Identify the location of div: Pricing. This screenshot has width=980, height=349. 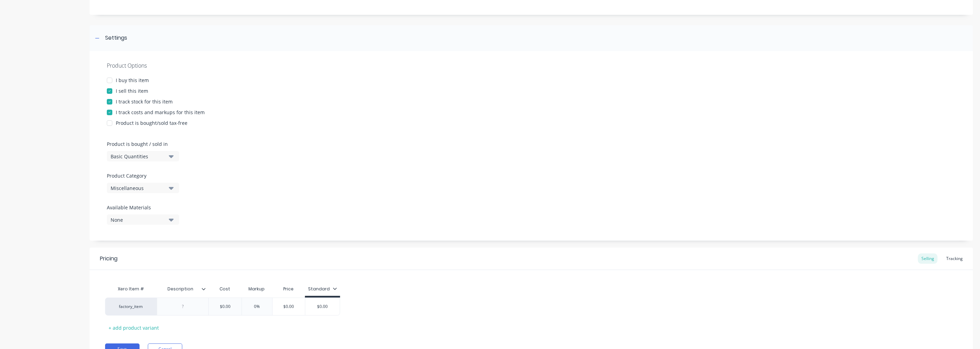
(109, 258).